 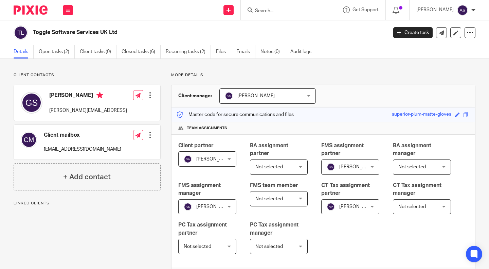 I want to click on h3: Client manager, so click(x=195, y=96).